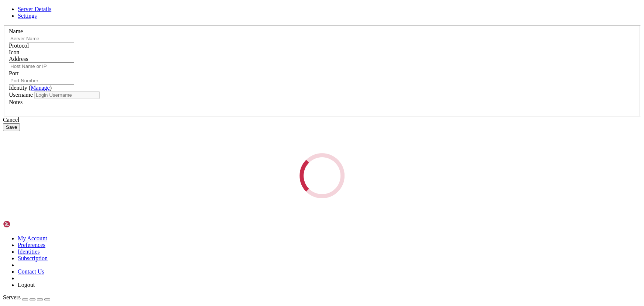  What do you see at coordinates (30, 87) in the screenshot?
I see `label: Identity` at bounding box center [30, 87].